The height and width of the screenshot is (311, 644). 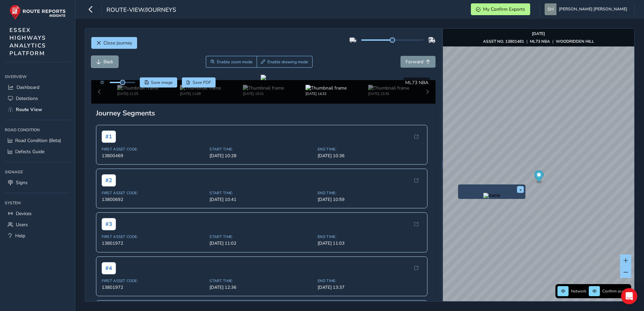 I want to click on span: # 4, so click(x=109, y=268).